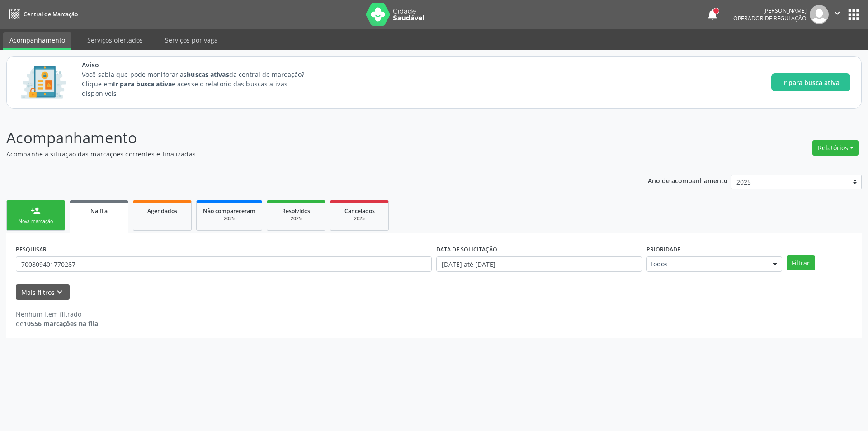  Describe the element at coordinates (60, 292) in the screenshot. I see `i: keyboard_arrow_down` at that location.